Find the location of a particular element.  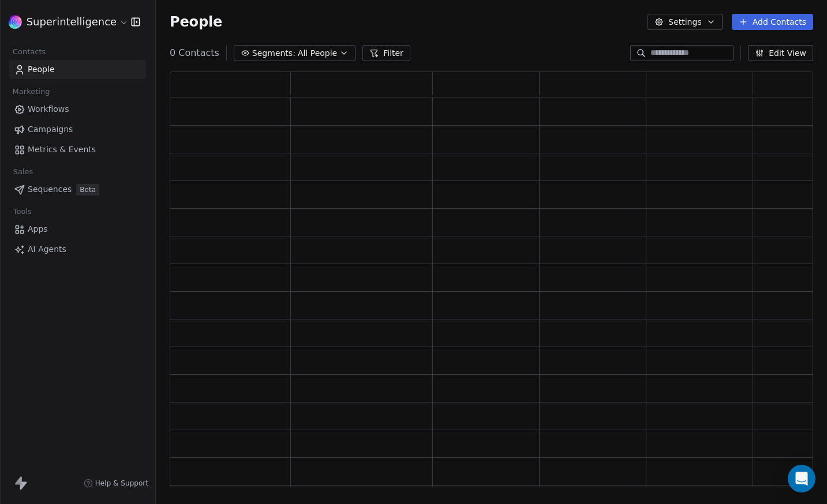

span: Beta is located at coordinates (88, 189).